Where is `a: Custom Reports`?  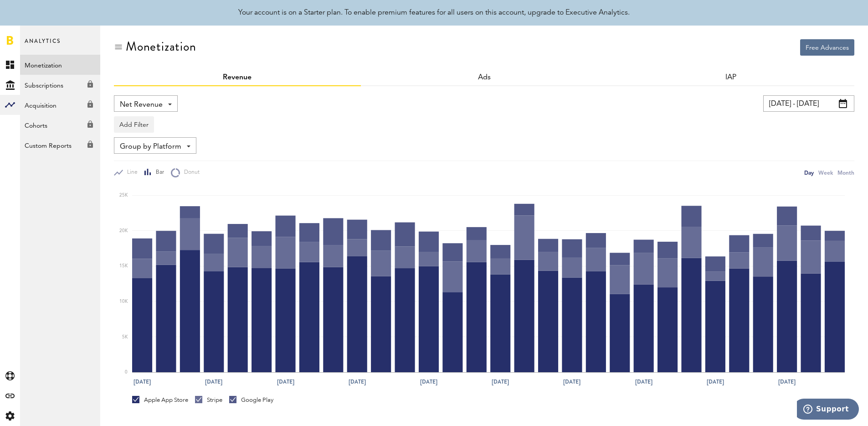
a: Custom Reports is located at coordinates (60, 145).